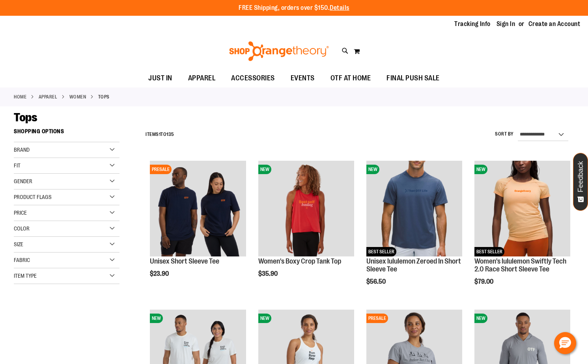 This screenshot has width=588, height=364. What do you see at coordinates (504, 134) in the screenshot?
I see `label: Sort By` at bounding box center [504, 134].